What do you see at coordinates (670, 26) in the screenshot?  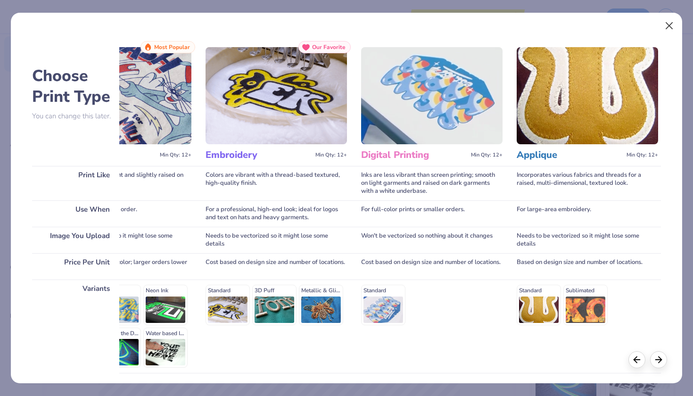 I see `button: Close` at bounding box center [670, 26].